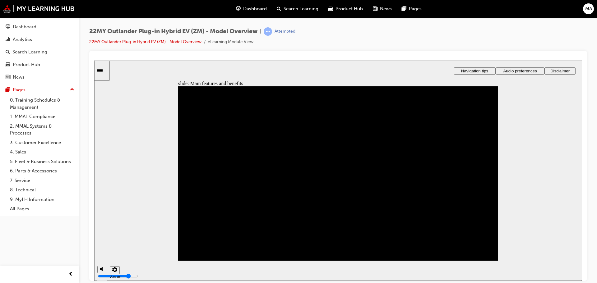 The image size is (597, 283). What do you see at coordinates (466, 10) in the screenshot?
I see `span: Disclaimer` at bounding box center [466, 10].